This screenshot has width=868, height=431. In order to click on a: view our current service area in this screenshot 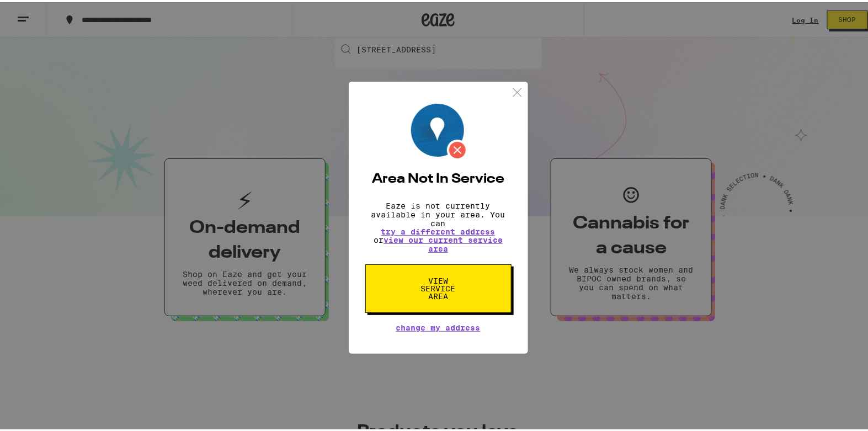, I will do `click(443, 242)`.